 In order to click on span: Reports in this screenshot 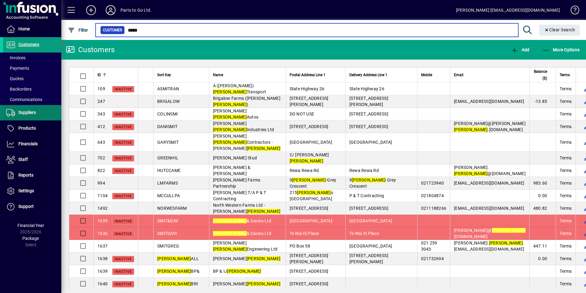, I will do `click(26, 175)`.